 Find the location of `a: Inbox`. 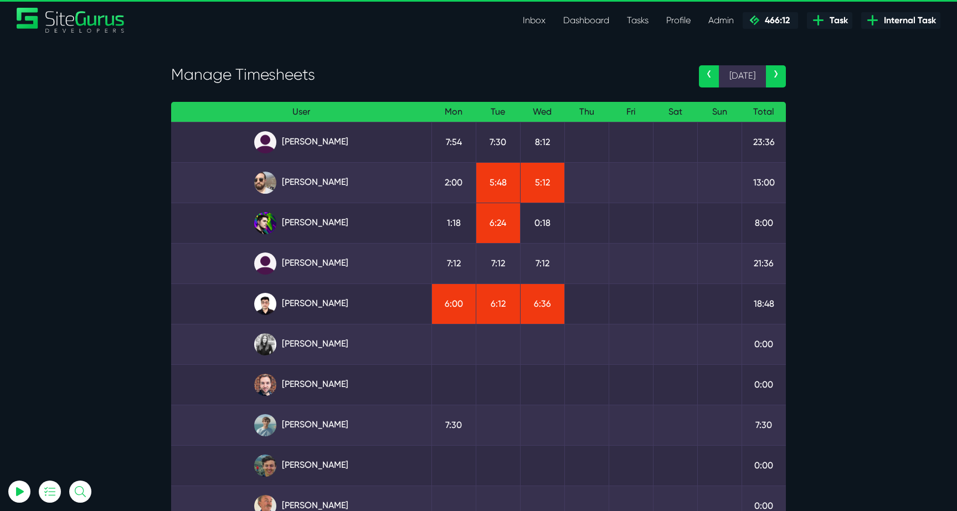

a: Inbox is located at coordinates (534, 20).